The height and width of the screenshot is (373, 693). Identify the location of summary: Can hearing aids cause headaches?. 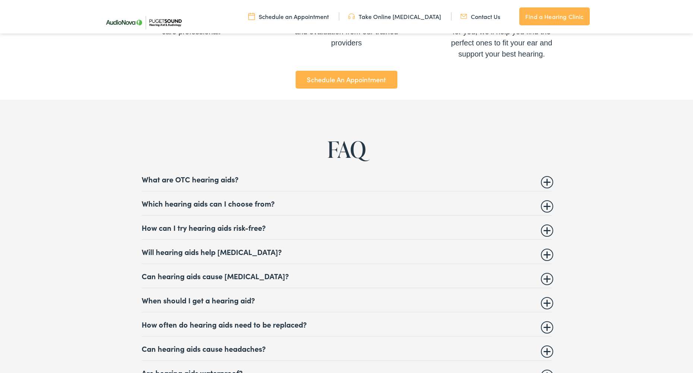
(347, 349).